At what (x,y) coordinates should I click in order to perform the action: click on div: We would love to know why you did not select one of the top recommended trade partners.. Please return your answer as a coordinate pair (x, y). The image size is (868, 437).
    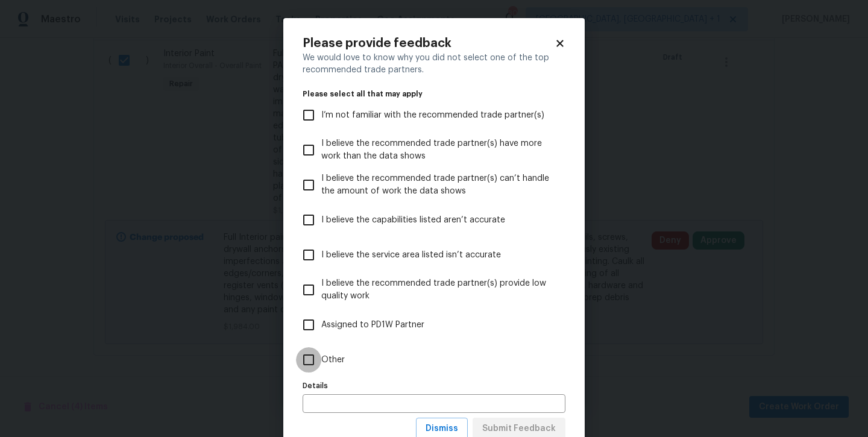
    Looking at the image, I should click on (434, 64).